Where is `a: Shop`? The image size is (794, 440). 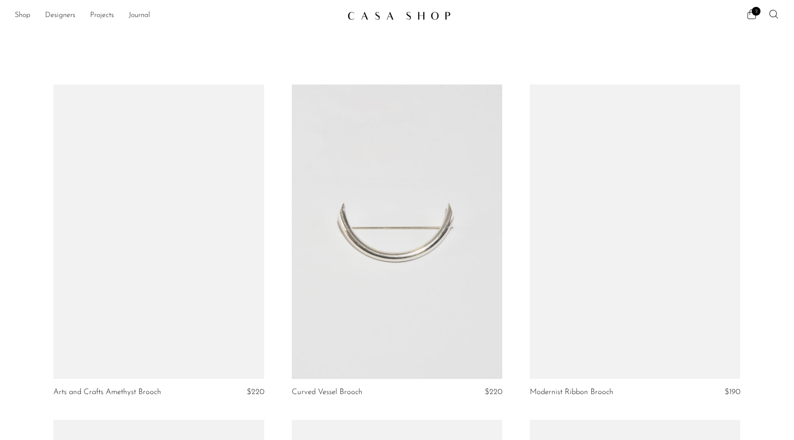
a: Shop is located at coordinates (23, 16).